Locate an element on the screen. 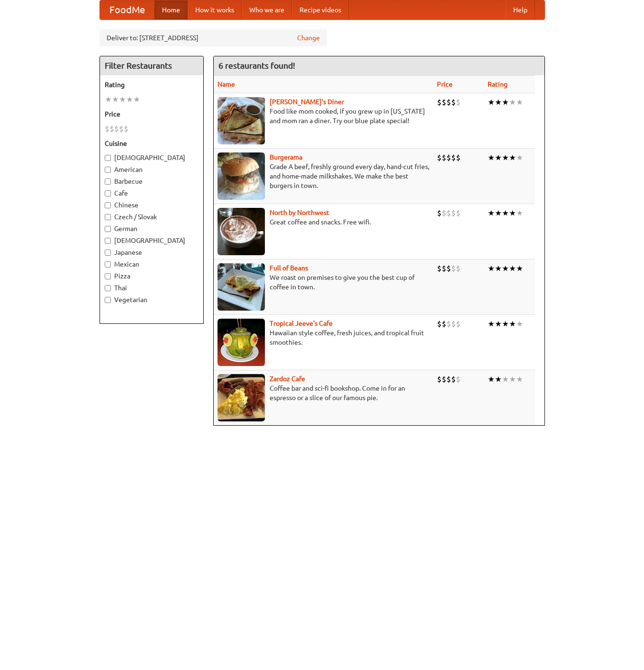  a: How it works is located at coordinates (214, 10).